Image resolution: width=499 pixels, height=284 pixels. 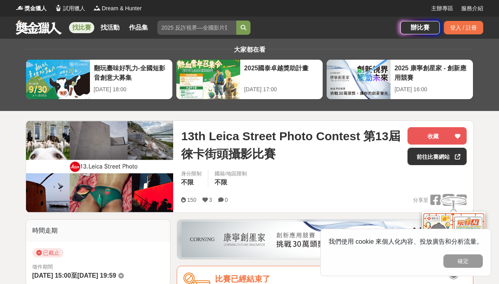 I want to click on div: 2025 康寧創星家 - 創新應用競賽, so click(x=432, y=72).